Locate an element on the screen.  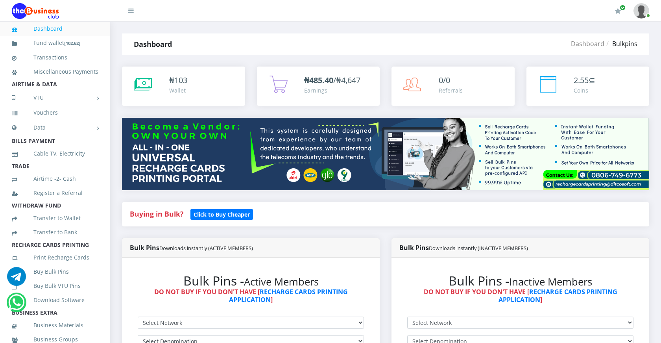
li: Bulkpins is located at coordinates (621, 44).